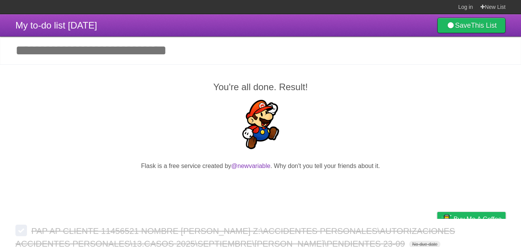 The width and height of the screenshot is (521, 247). Describe the element at coordinates (251, 166) in the screenshot. I see `a: @newvariable` at that location.